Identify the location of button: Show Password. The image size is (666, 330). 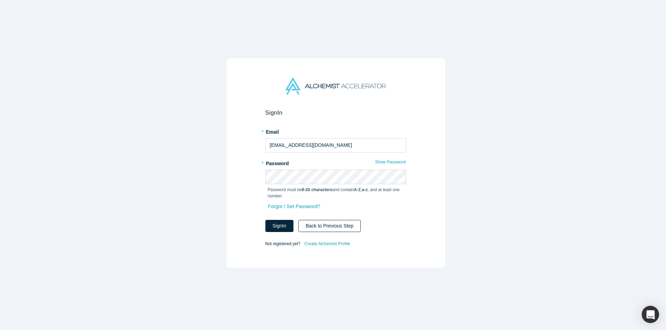
(390, 162).